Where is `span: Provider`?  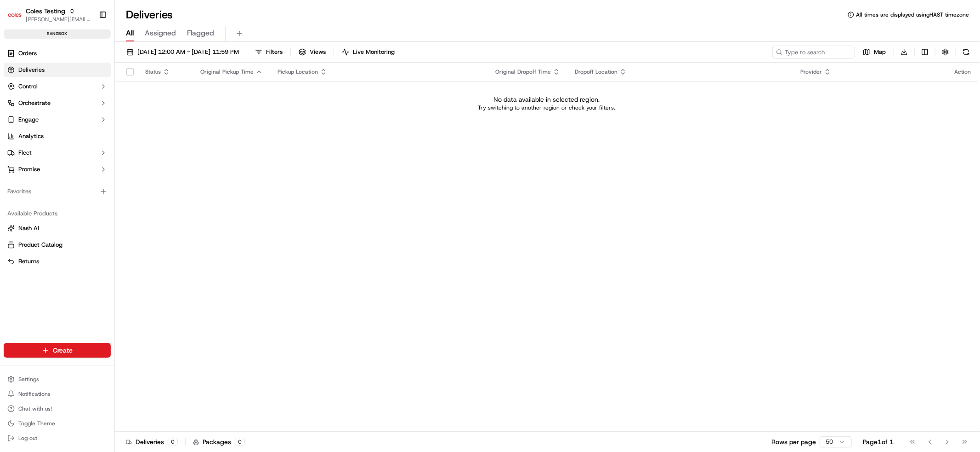
span: Provider is located at coordinates (811, 72).